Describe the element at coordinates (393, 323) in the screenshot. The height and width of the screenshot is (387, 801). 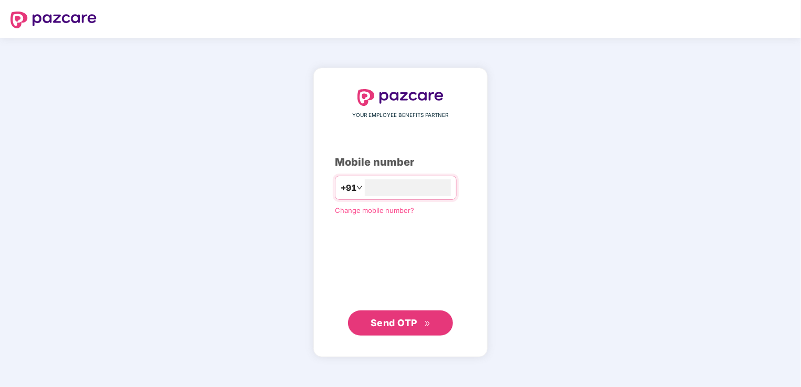
I see `span: Send OTP` at that location.